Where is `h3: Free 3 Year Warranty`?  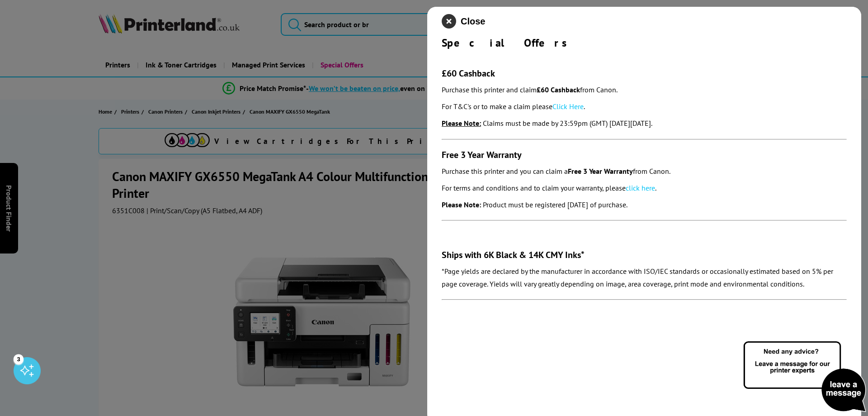 h3: Free 3 Year Warranty is located at coordinates (644, 155).